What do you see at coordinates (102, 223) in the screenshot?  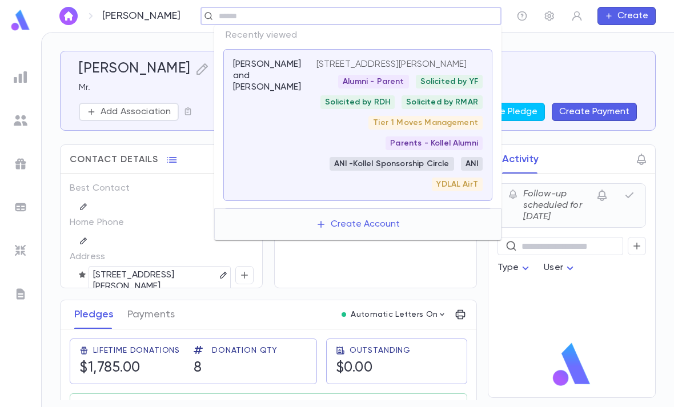 I see `p: Home Phone` at bounding box center [102, 223].